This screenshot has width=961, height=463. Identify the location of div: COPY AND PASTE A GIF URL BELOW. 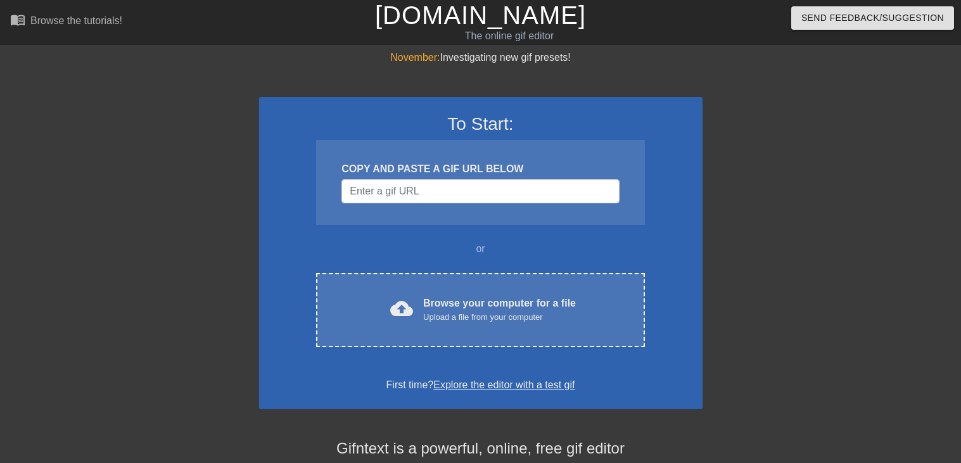
(480, 169).